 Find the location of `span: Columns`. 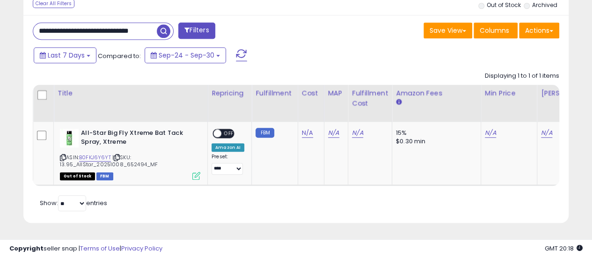

span: Columns is located at coordinates (494, 30).